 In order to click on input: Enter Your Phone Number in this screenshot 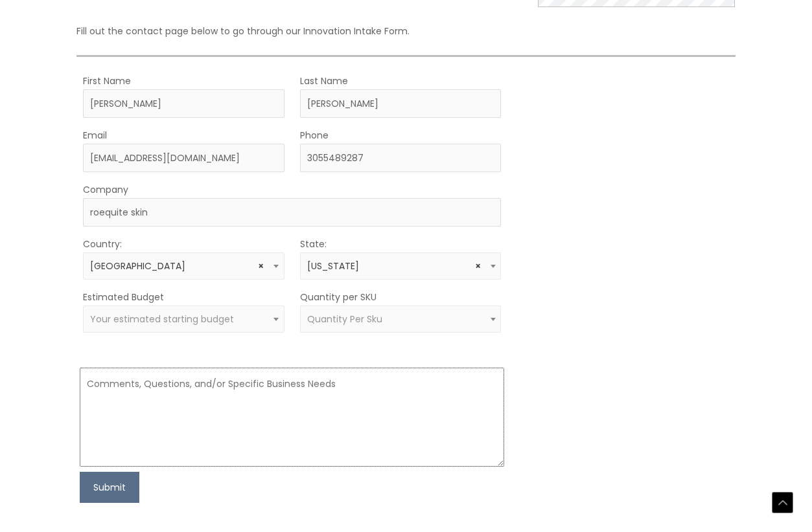, I will do `click(401, 158)`.